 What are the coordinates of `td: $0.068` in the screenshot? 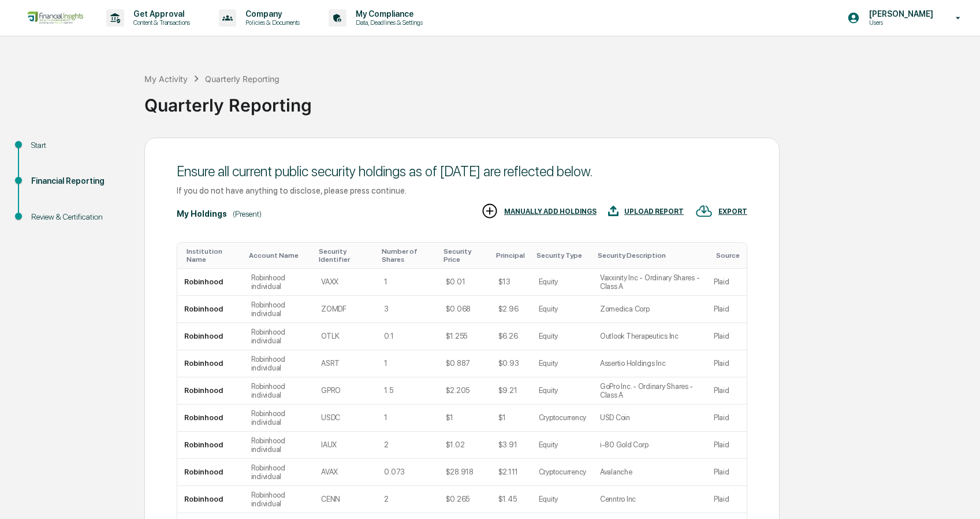 It's located at (465, 309).